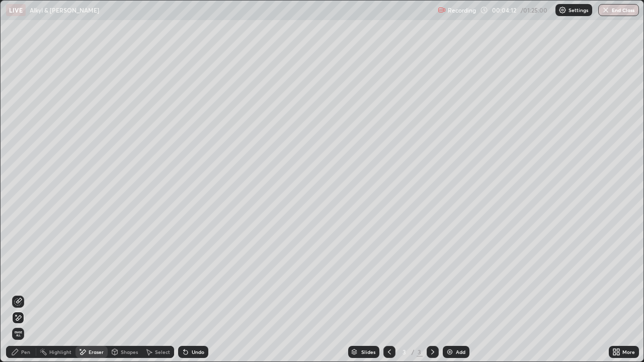  Describe the element at coordinates (96, 352) in the screenshot. I see `div: Eraser` at that location.